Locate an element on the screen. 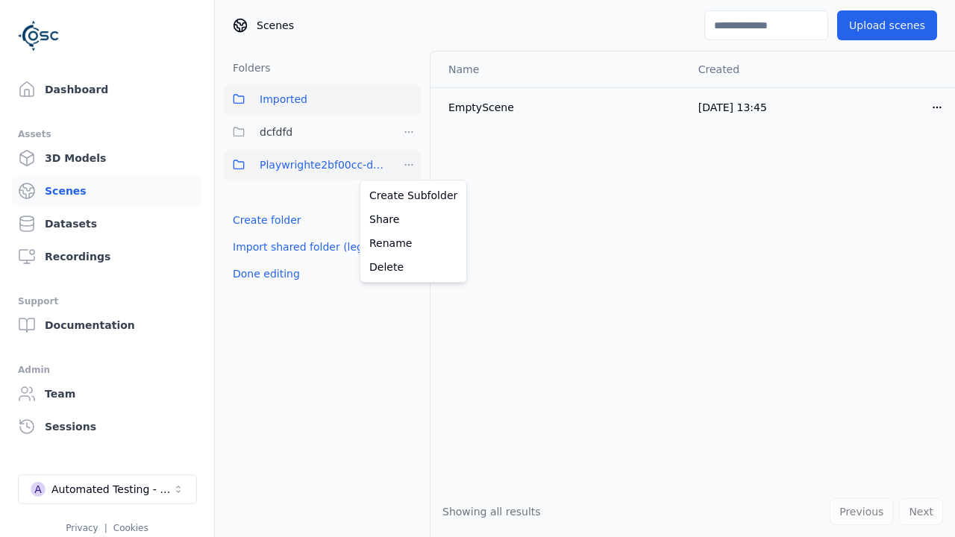 This screenshot has height=537, width=955. a: Rename is located at coordinates (413, 243).